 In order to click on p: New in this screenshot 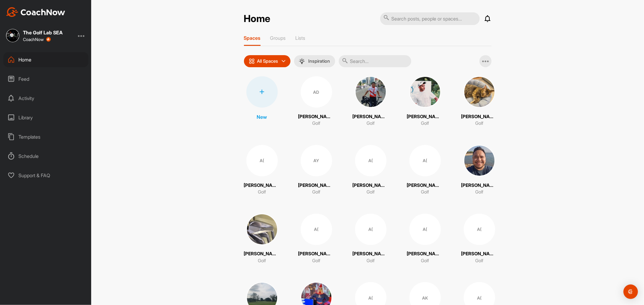, I will do `click(262, 117)`.